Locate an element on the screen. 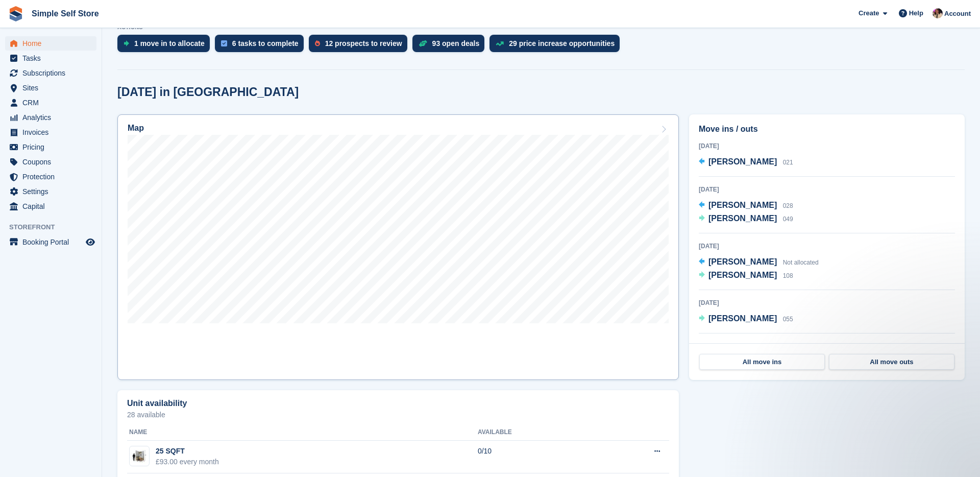 Image resolution: width=980 pixels, height=477 pixels. span: Home is located at coordinates (53, 43).